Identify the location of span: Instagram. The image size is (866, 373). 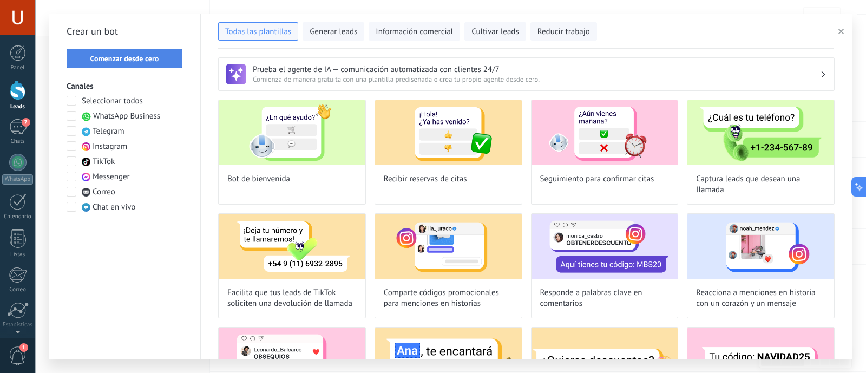
(110, 147).